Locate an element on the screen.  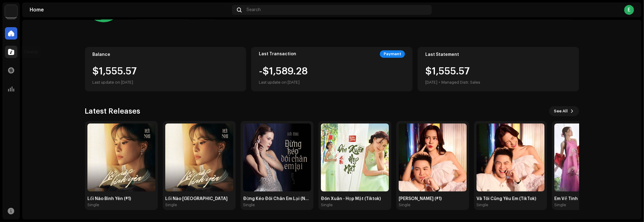
div: Và Tôi Cũng Yêu Em (TikTok) is located at coordinates (510, 198).